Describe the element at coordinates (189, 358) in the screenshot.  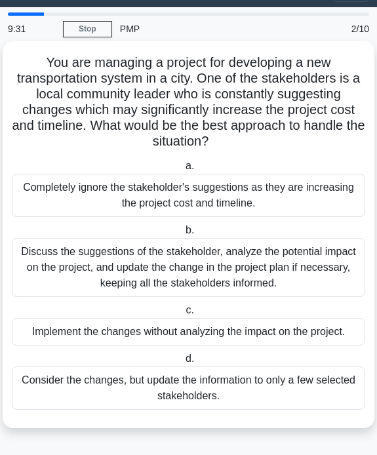
I see `span: d.` at that location.